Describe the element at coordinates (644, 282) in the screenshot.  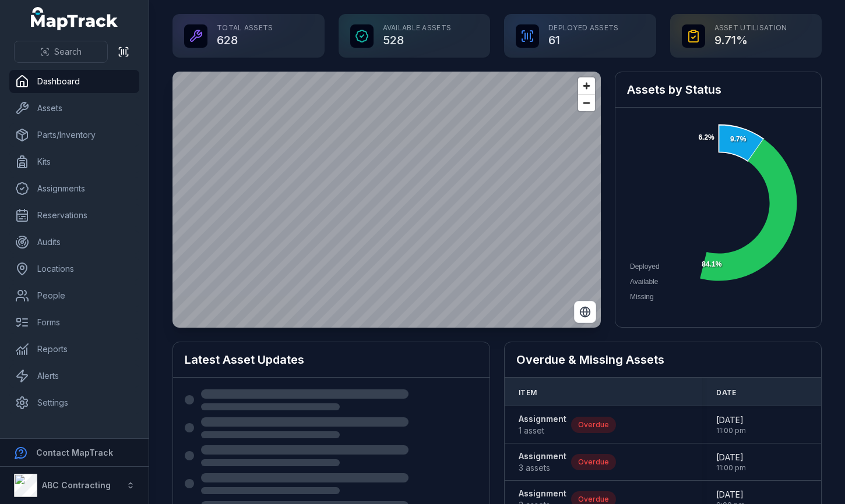
I see `span: Available` at that location.